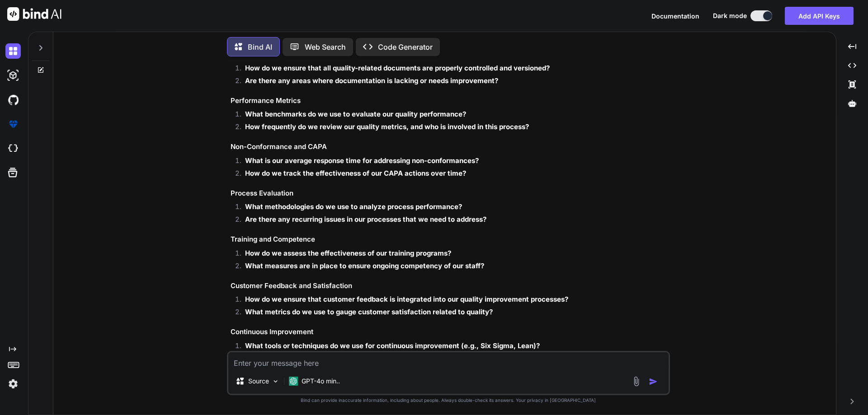  Describe the element at coordinates (325, 47) in the screenshot. I see `p: Web Search` at that location.